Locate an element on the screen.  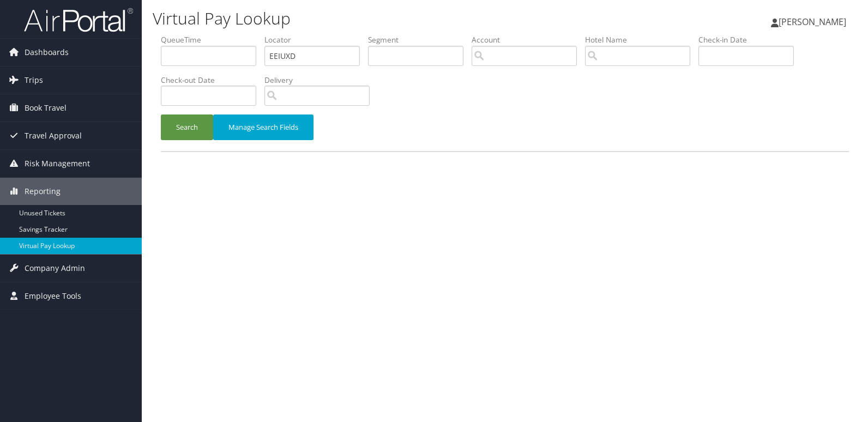
span: Dashboards is located at coordinates (47, 52).